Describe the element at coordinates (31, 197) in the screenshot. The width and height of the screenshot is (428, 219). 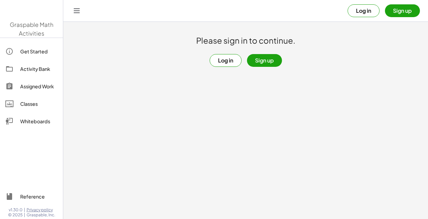
I see `a: Reference` at that location.